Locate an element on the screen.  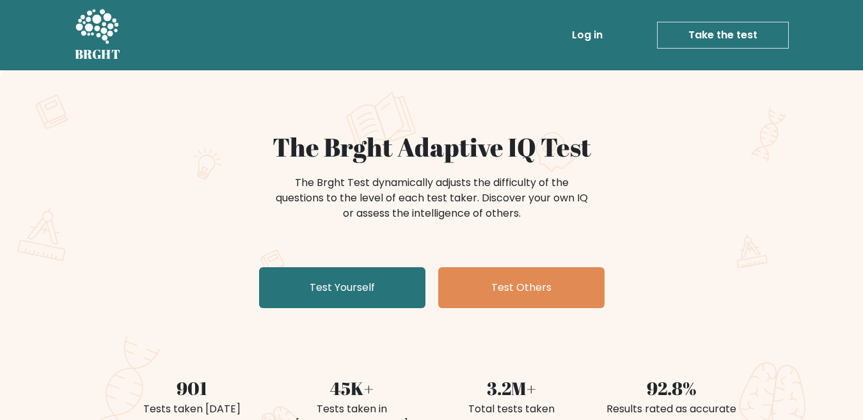
a: Test Yourself is located at coordinates (342, 288).